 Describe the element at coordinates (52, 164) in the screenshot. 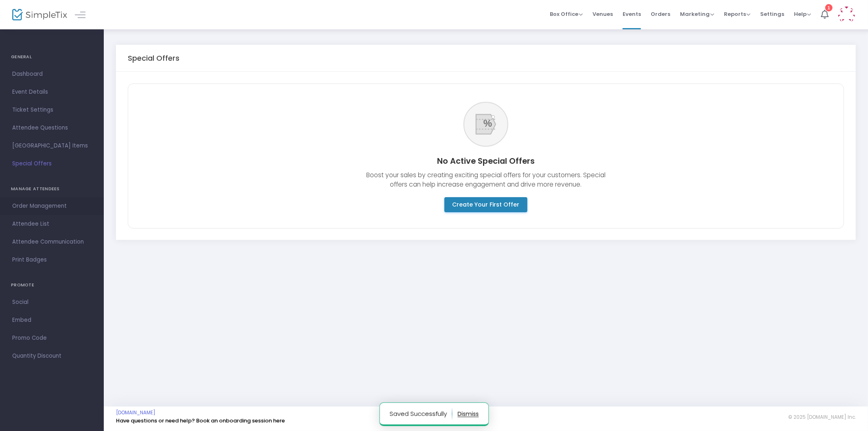

I see `span: Special Offers` at that location.